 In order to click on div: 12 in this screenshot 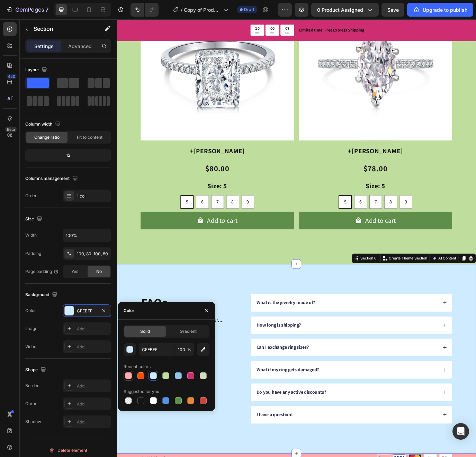, I will do `click(68, 156)`.